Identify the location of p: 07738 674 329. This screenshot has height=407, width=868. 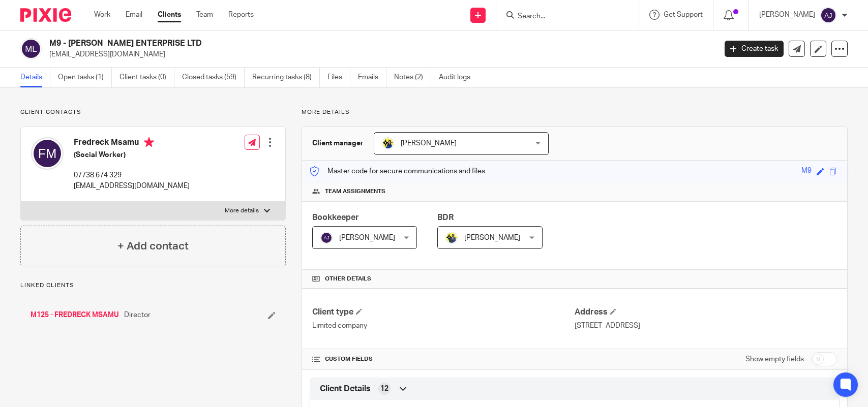
(132, 176).